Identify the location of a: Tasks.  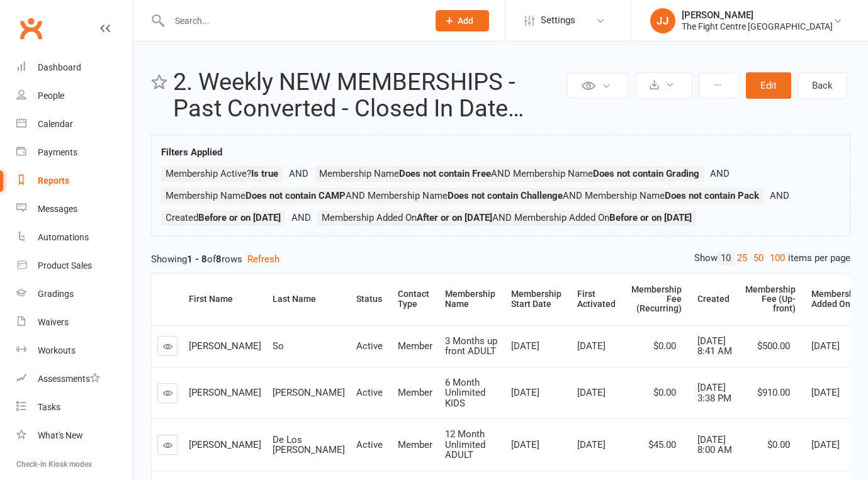
(74, 408).